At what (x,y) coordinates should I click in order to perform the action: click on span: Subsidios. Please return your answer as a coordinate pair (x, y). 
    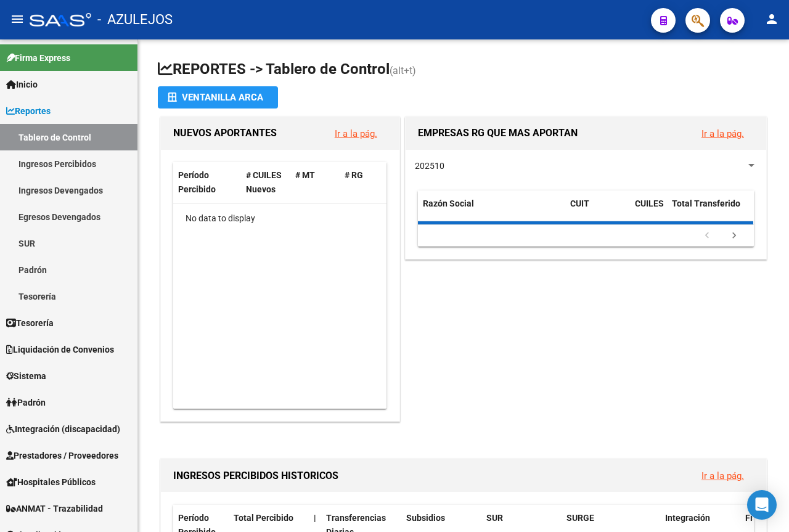
    Looking at the image, I should click on (425, 518).